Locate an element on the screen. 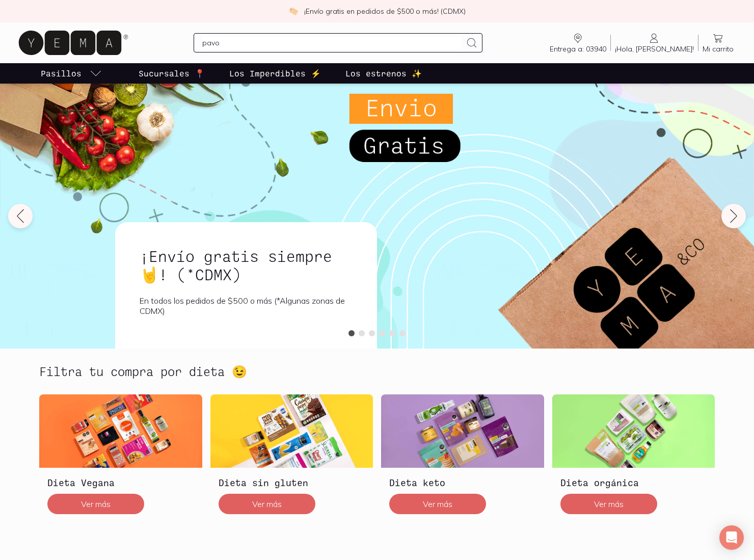  a: Dieta sin glutenDieta sin glutenVer más is located at coordinates (292, 458).